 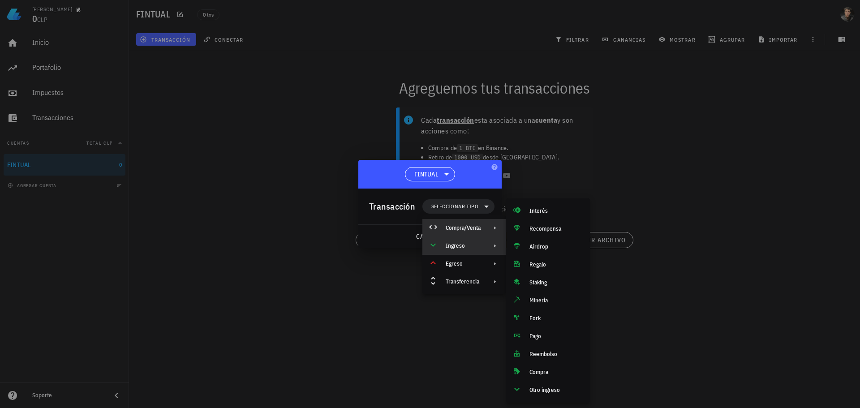 What do you see at coordinates (556, 354) in the screenshot?
I see `div: Reembolso` at bounding box center [556, 354].